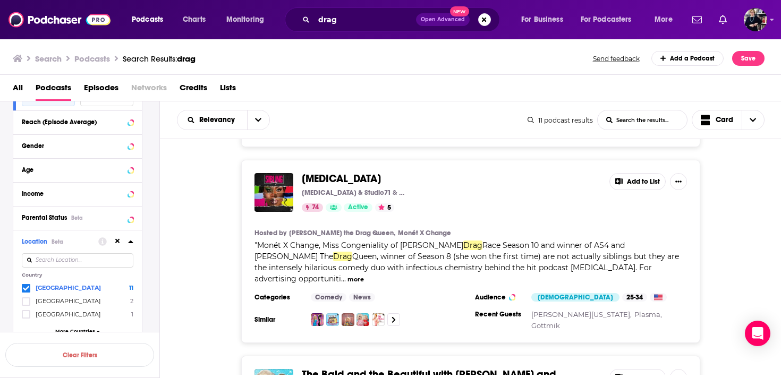 The height and width of the screenshot is (378, 781). What do you see at coordinates (186, 58) in the screenshot?
I see `span: drag` at bounding box center [186, 58].